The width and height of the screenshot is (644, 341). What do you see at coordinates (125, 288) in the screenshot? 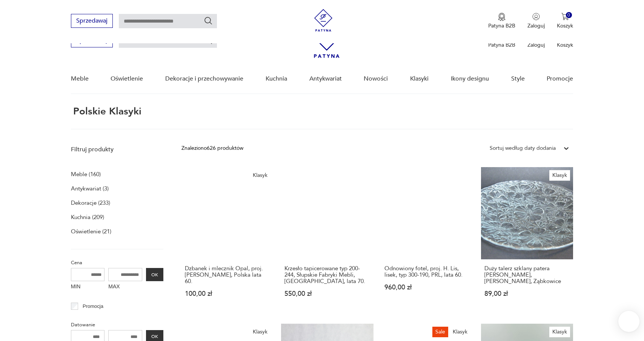
I see `label: MAX` at bounding box center [125, 288].